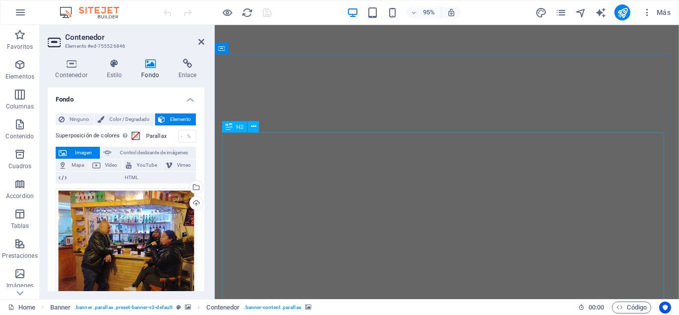 The height and width of the screenshot is (315, 679). Describe the element at coordinates (125, 46) in the screenshot. I see `h3: Elemento #ed-755526846` at that location.